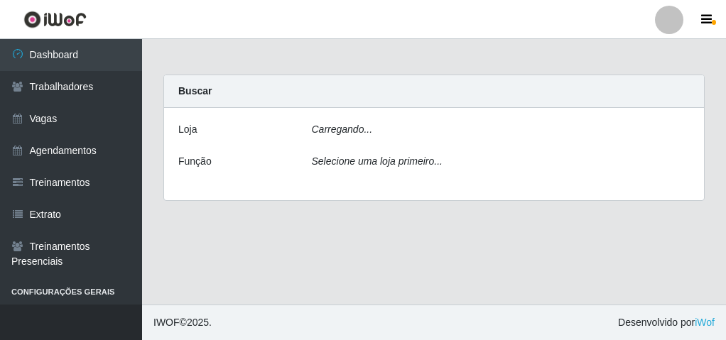  I want to click on span: IWOF, so click(166, 322).